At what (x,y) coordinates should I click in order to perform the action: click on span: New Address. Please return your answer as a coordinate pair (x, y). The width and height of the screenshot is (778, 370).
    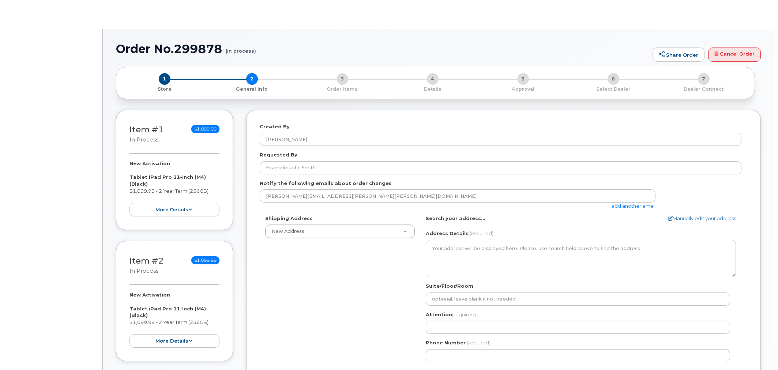
    Looking at the image, I should click on (288, 231).